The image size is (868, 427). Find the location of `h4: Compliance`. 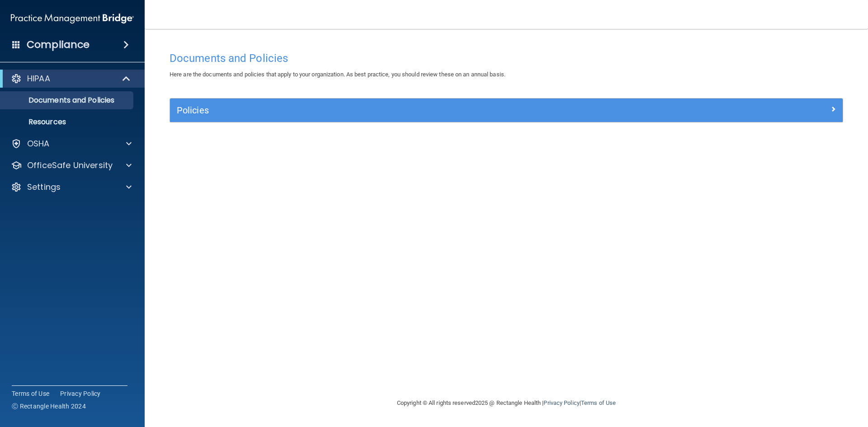

h4: Compliance is located at coordinates (58, 45).